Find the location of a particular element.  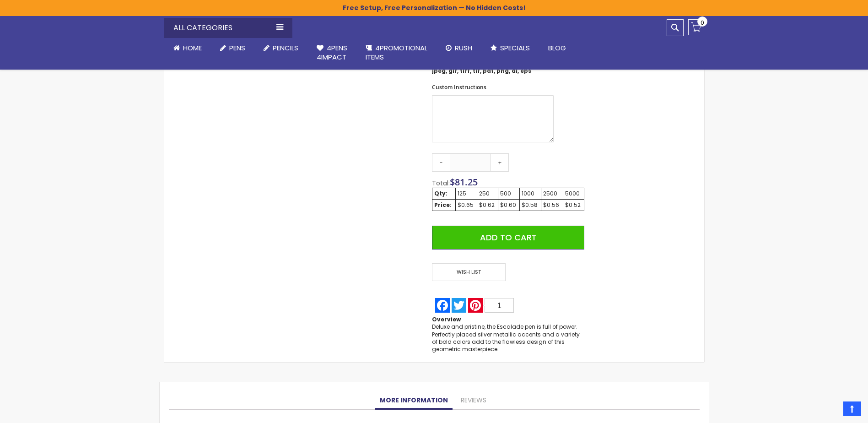

a: Rush is located at coordinates (459, 48).